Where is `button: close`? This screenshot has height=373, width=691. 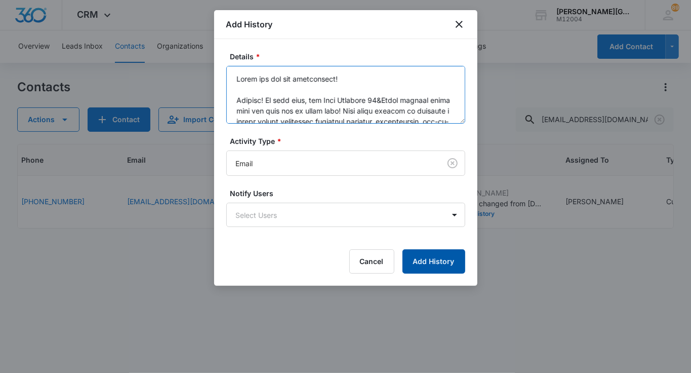
button: close is located at coordinates (459, 24).